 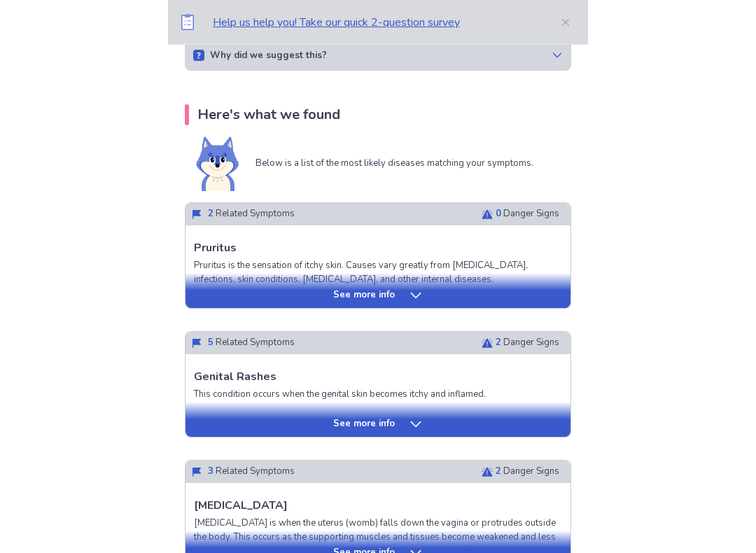 I want to click on p: Help us help you! Take our quick 2-question survey, so click(x=375, y=22).